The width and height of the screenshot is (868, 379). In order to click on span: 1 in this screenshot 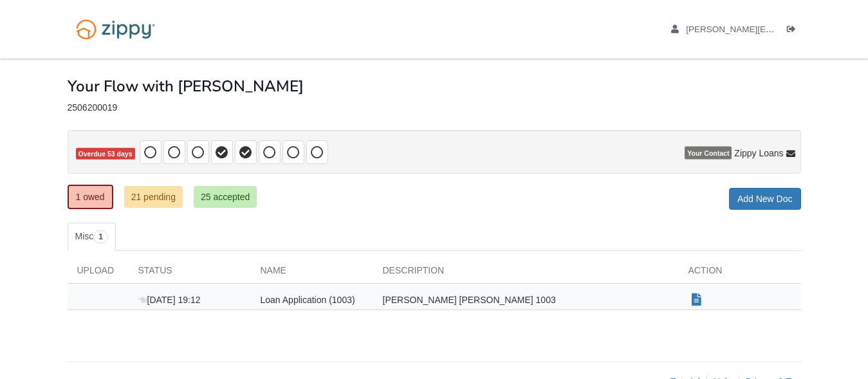, I will do `click(100, 237)`.